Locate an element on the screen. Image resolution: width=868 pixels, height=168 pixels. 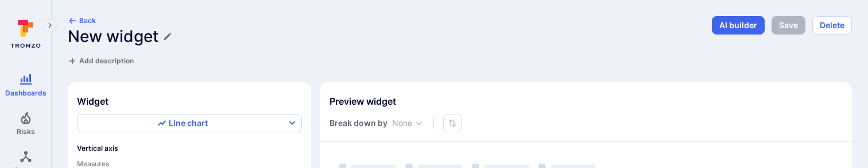
a: Back is located at coordinates (82, 21).